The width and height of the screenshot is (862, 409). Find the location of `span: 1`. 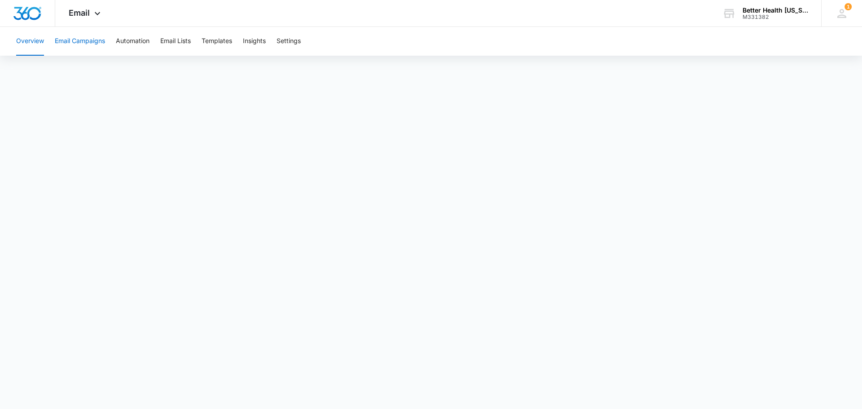

span: 1 is located at coordinates (848, 7).